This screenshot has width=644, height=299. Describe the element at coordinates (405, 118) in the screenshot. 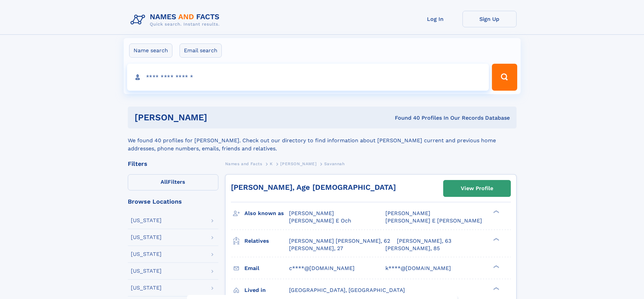

I see `div: Found 40 Profiles In Our Records Database` at that location.